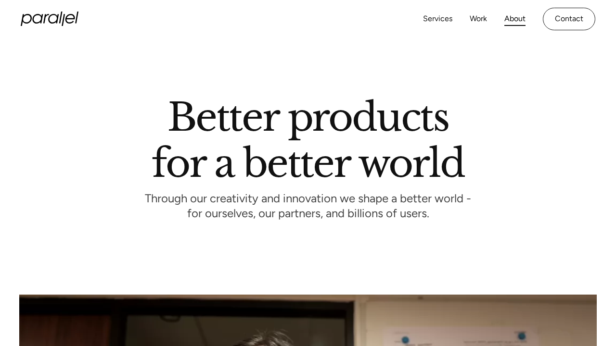 This screenshot has height=346, width=616. What do you see at coordinates (50, 19) in the screenshot?
I see `a: home` at bounding box center [50, 19].